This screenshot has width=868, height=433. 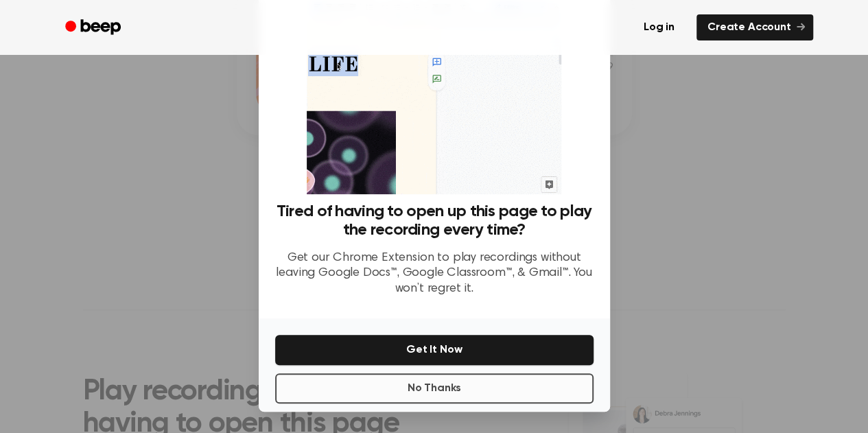 I want to click on h3: Tired of having to open up this page to play the recording every time?, so click(x=434, y=221).